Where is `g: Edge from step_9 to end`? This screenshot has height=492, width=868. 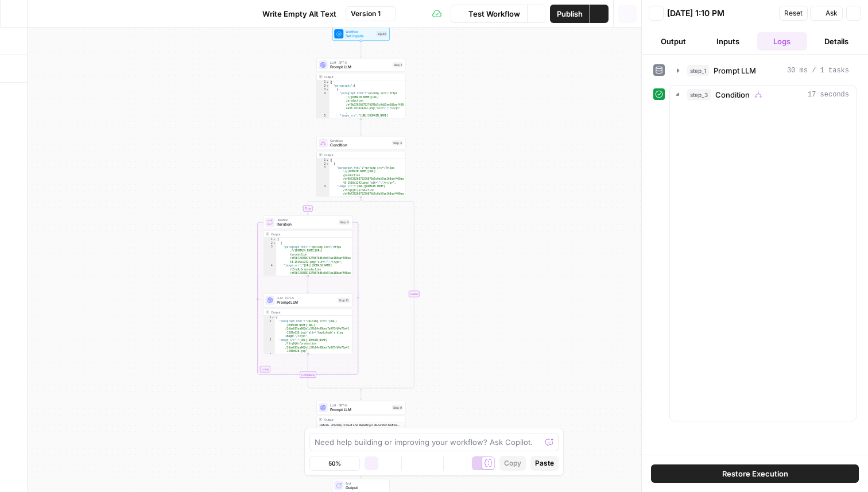
g: Edge from step_9 to end is located at coordinates (360, 469).